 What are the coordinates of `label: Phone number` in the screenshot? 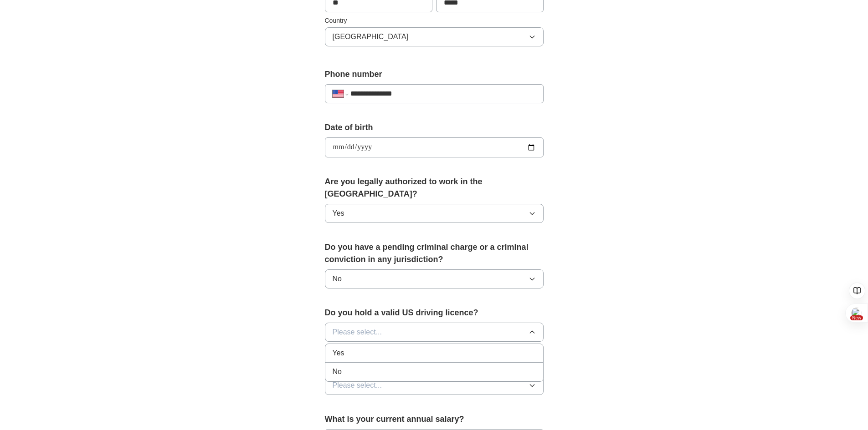 It's located at (434, 74).